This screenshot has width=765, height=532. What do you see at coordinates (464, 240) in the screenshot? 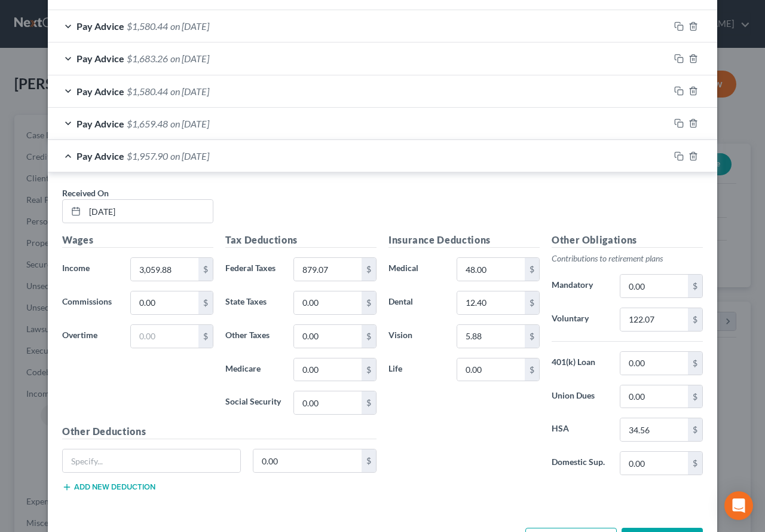
I see `h5: Insurance Deductions` at bounding box center [464, 240].